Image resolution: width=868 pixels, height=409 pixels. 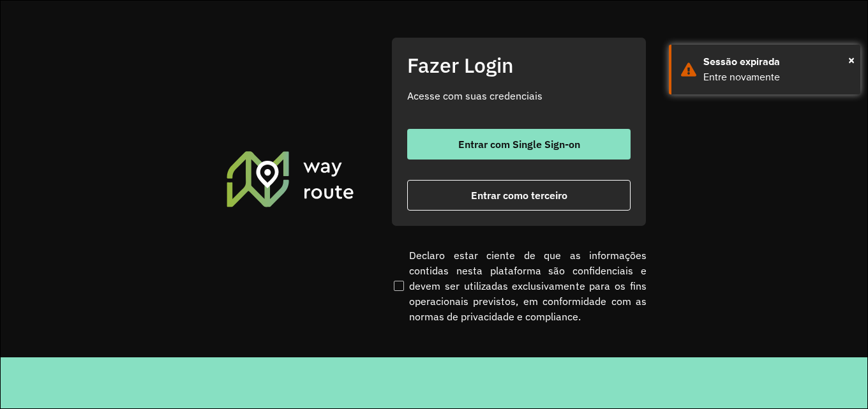 I want to click on h2: Fazer Login, so click(x=519, y=65).